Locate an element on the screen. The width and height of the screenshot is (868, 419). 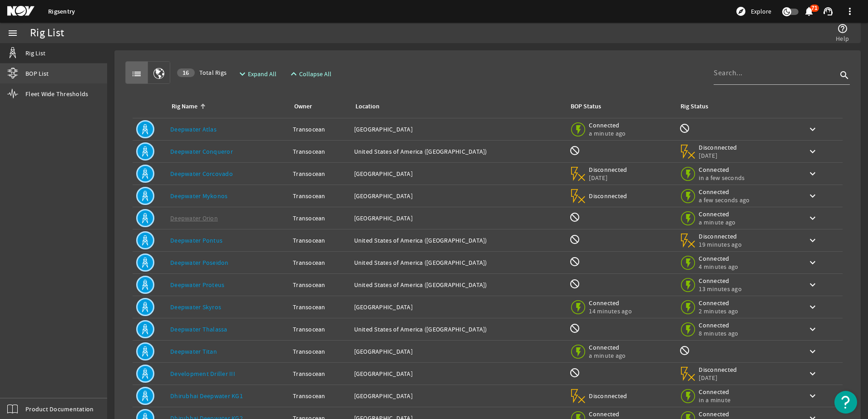
a: Rigsentry is located at coordinates (61, 11).